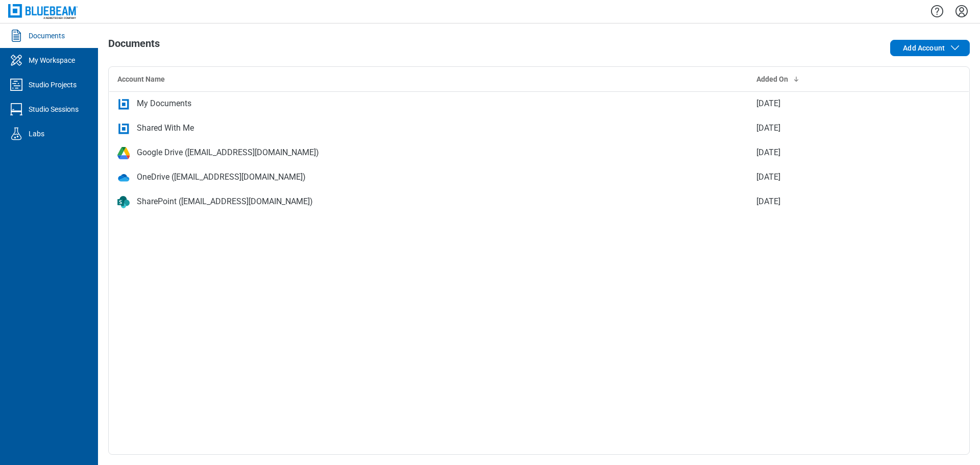 This screenshot has width=980, height=465. I want to click on table: bb-data-table, so click(538, 140).